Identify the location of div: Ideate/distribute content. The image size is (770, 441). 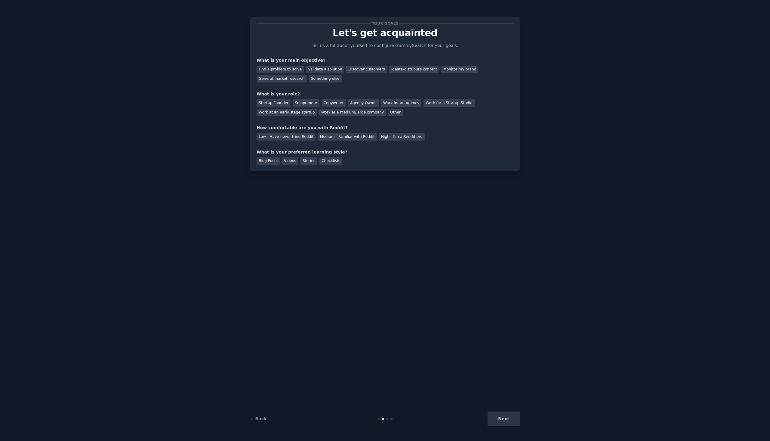
(414, 69).